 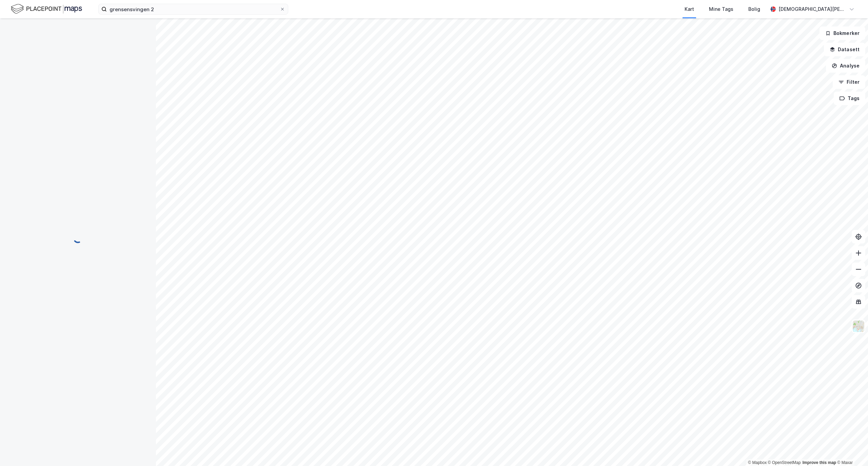 What do you see at coordinates (851, 450) in the screenshot?
I see `div: Kontrollprogram for chat` at bounding box center [851, 450].